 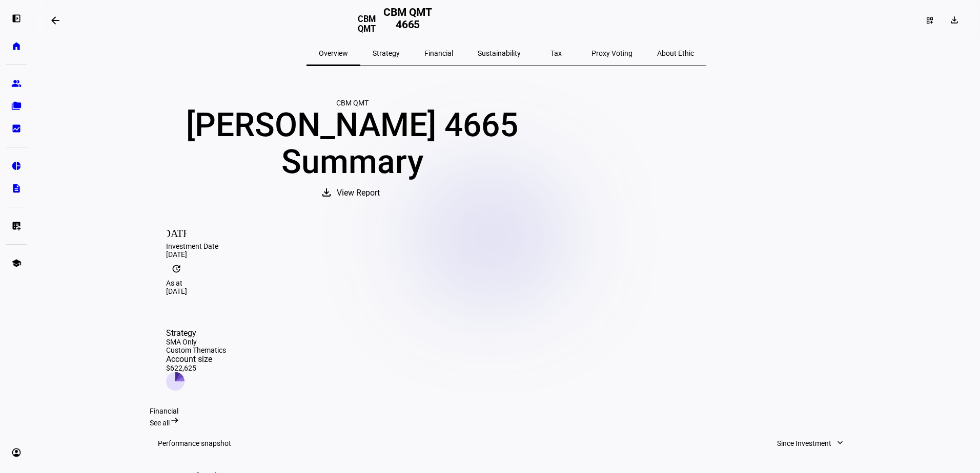 What do you see at coordinates (17, 128) in the screenshot?
I see `eth-mat-symbol: bid_landscape` at bounding box center [17, 128].